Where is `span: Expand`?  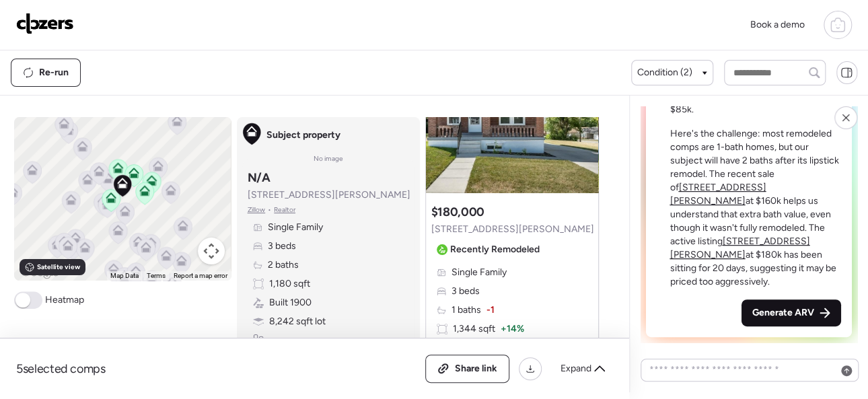
span: Expand is located at coordinates (576, 368).